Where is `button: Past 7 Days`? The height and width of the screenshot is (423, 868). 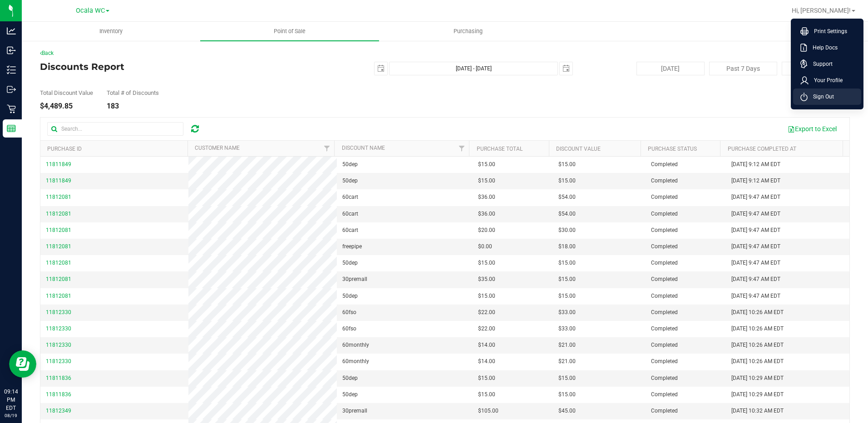
button: Past 7 Days is located at coordinates (743, 69).